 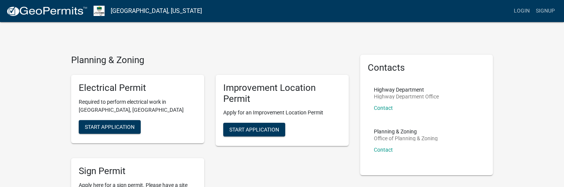 What do you see at coordinates (282, 94) in the screenshot?
I see `h5: Improvement Location Permit` at bounding box center [282, 94].